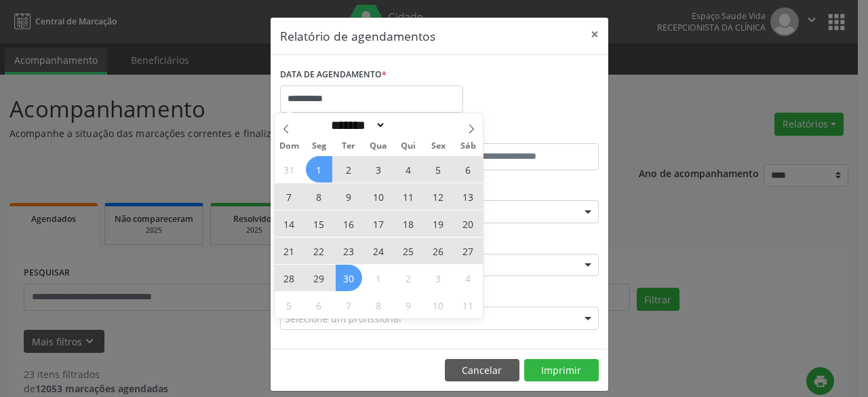 The height and width of the screenshot is (397, 868). I want to click on span: Qui, so click(408, 146).